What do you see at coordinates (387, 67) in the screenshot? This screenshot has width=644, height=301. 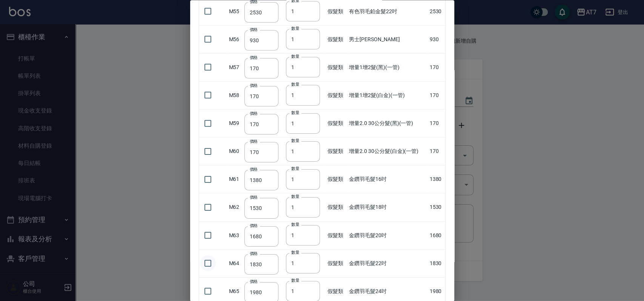 I see `td: 增量1增2髮(黑)(一管)` at bounding box center [387, 67].